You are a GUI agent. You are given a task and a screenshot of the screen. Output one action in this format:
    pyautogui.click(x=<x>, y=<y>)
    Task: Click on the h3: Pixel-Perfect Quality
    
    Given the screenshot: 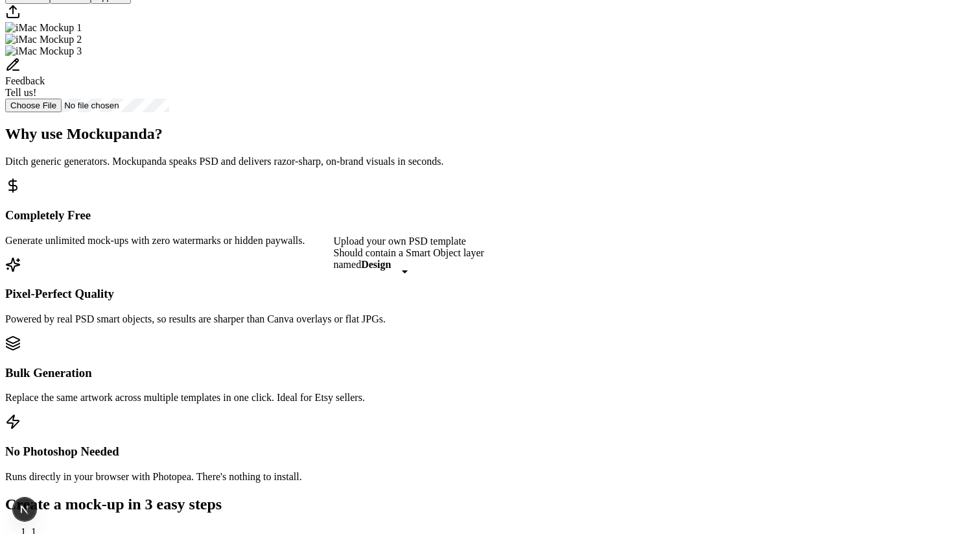 What is the action you would take?
    pyautogui.click(x=490, y=294)
    